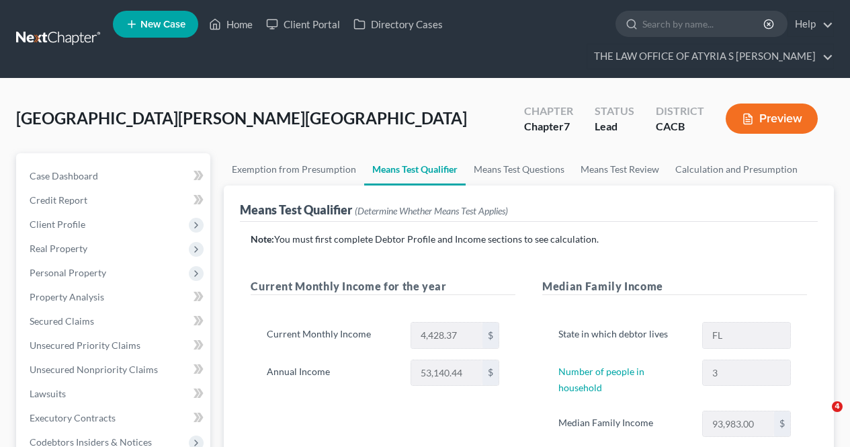  What do you see at coordinates (73, 417) in the screenshot?
I see `span: Executory Contracts` at bounding box center [73, 417].